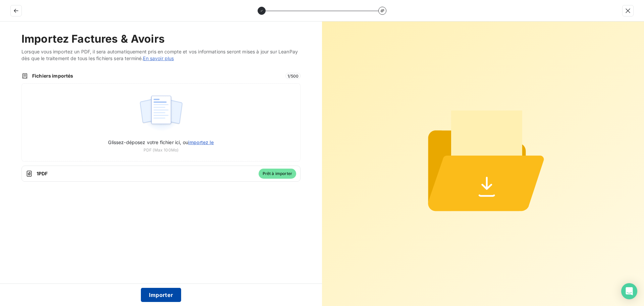 The height and width of the screenshot is (306, 644). I want to click on div: Open Intercom Messenger, so click(629, 291).